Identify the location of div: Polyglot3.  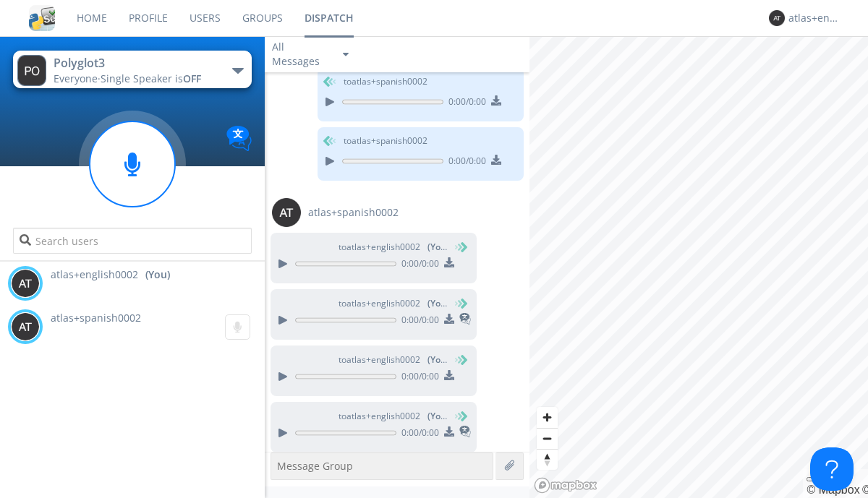
(135, 62).